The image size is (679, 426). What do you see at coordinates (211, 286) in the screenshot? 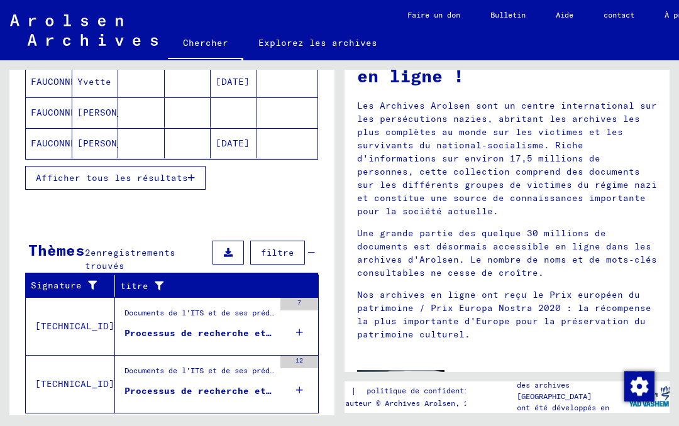
I see `div: titre` at bounding box center [211, 286].